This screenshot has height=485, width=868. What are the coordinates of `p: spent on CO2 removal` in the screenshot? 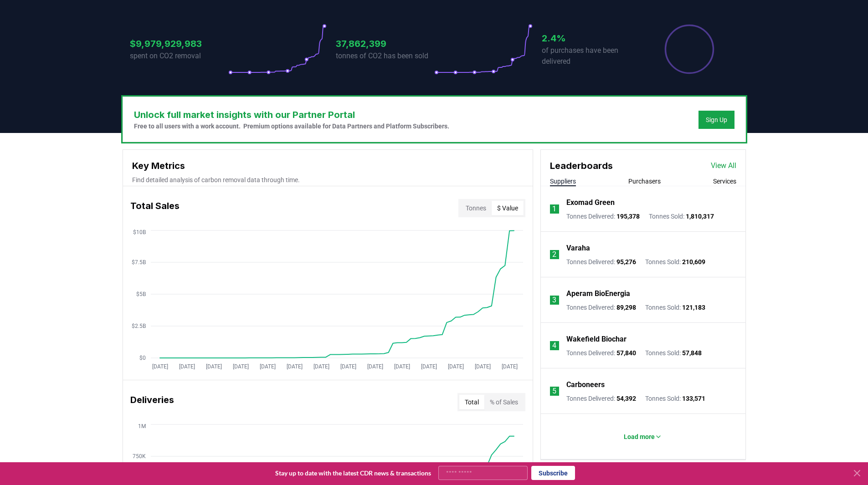 It's located at (179, 56).